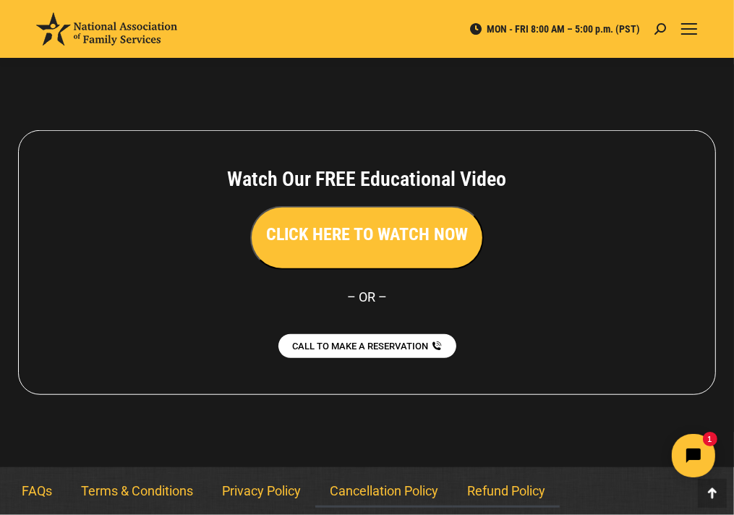 This screenshot has width=734, height=515. What do you see at coordinates (37, 491) in the screenshot?
I see `a: FAQs` at bounding box center [37, 491].